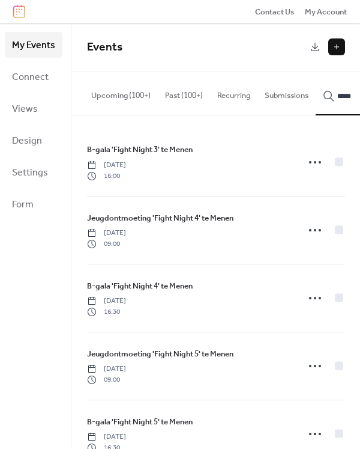 The height and width of the screenshot is (449, 360). I want to click on button: Past (100+), so click(184, 93).